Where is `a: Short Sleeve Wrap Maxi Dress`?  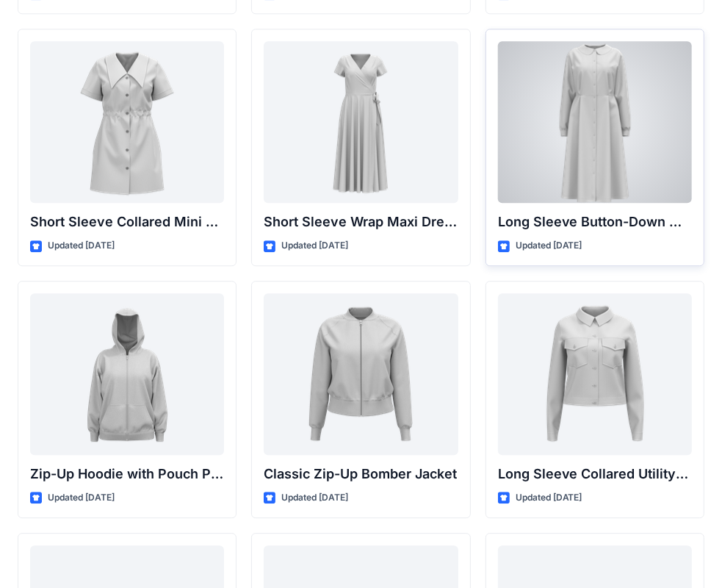
a: Short Sleeve Wrap Maxi Dress is located at coordinates (361, 122).